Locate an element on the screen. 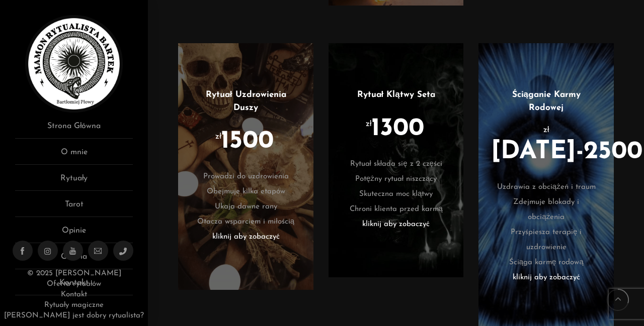 This screenshot has height=326, width=644. a: Rytuały magiczne is located at coordinates (74, 305).